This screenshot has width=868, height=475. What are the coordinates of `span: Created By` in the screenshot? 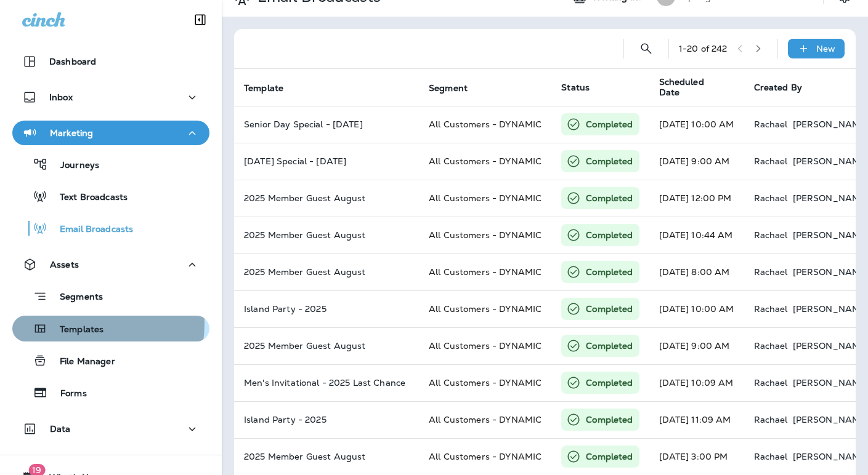 It's located at (778, 88).